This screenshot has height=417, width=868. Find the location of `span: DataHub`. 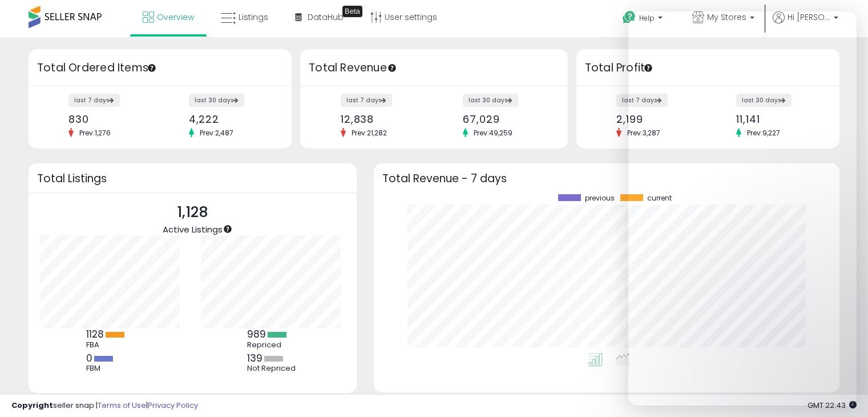

span: DataHub is located at coordinates (325, 17).